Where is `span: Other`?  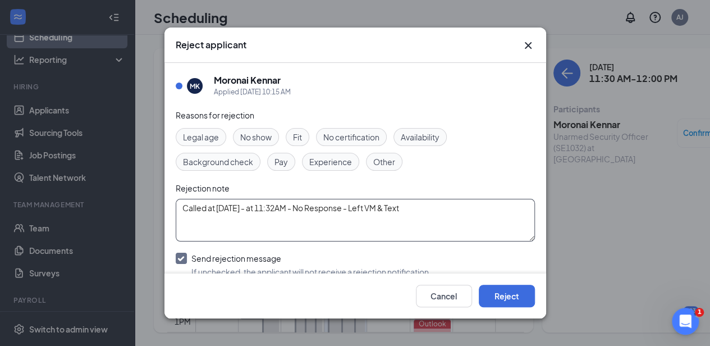
span: Other is located at coordinates (384, 162).